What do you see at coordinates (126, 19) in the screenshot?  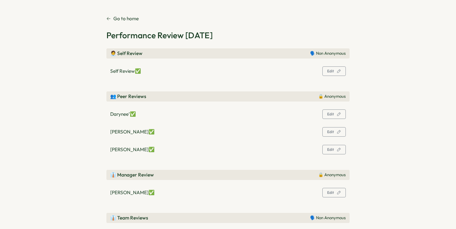 I see `p: Go to home` at bounding box center [126, 19].